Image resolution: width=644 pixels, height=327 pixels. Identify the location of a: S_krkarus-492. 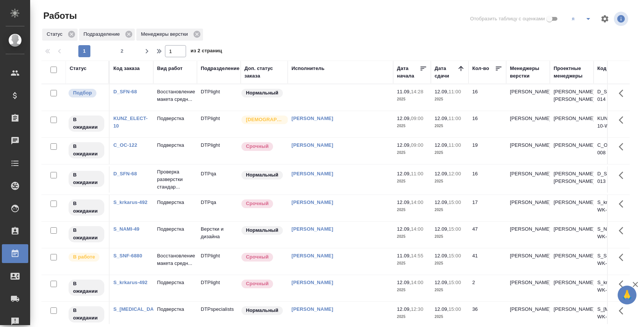
(130, 202).